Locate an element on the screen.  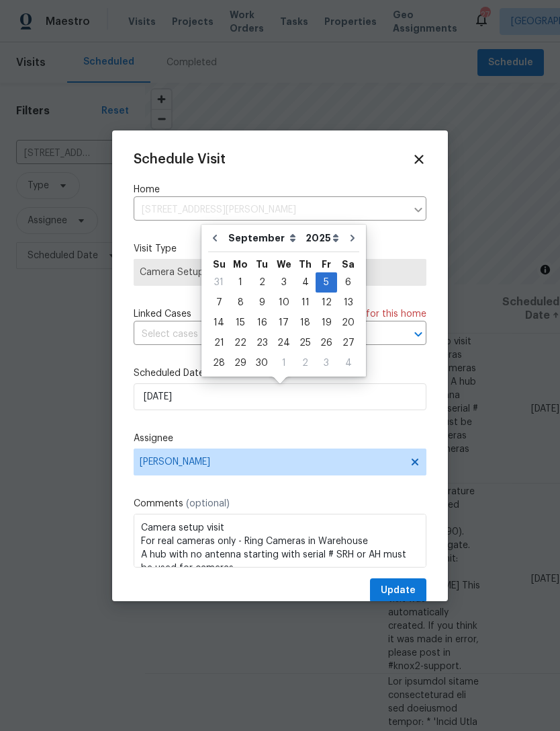
abbr: Thursday is located at coordinates (305, 264).